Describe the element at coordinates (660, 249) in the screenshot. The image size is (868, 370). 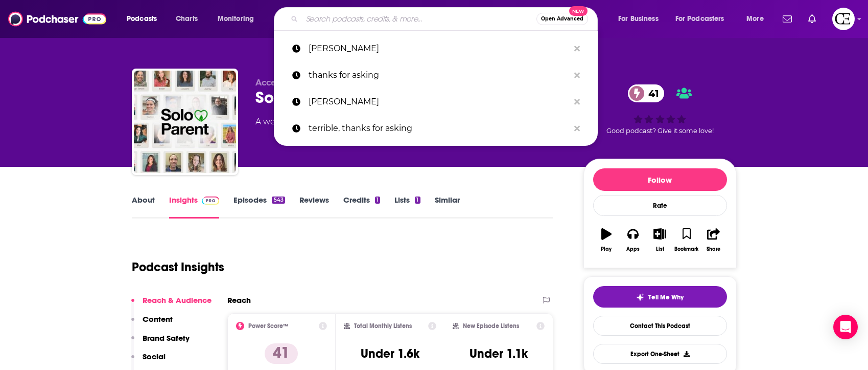
I see `div: List` at that location.